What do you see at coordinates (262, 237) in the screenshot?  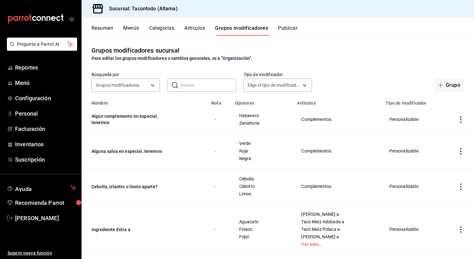 I see `span: Frijol` at bounding box center [262, 237].